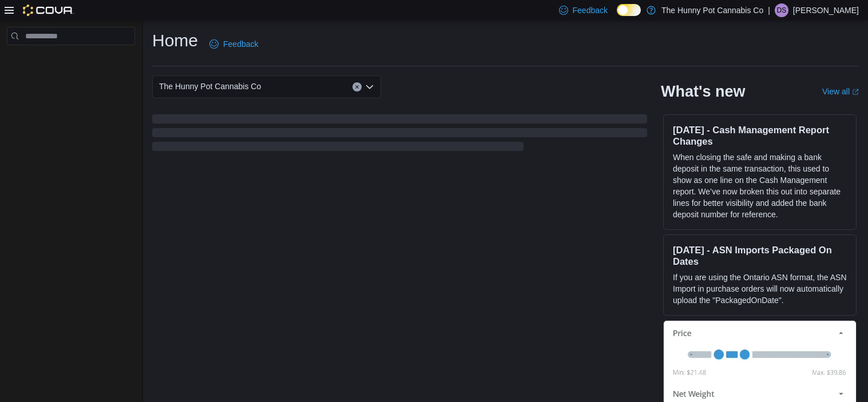 This screenshot has width=868, height=402. I want to click on input: Dark Mode, so click(629, 10).